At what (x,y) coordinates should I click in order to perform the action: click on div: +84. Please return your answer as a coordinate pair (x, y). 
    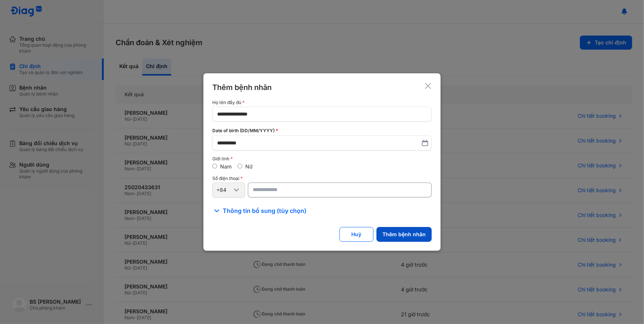
    Looking at the image, I should click on (224, 190).